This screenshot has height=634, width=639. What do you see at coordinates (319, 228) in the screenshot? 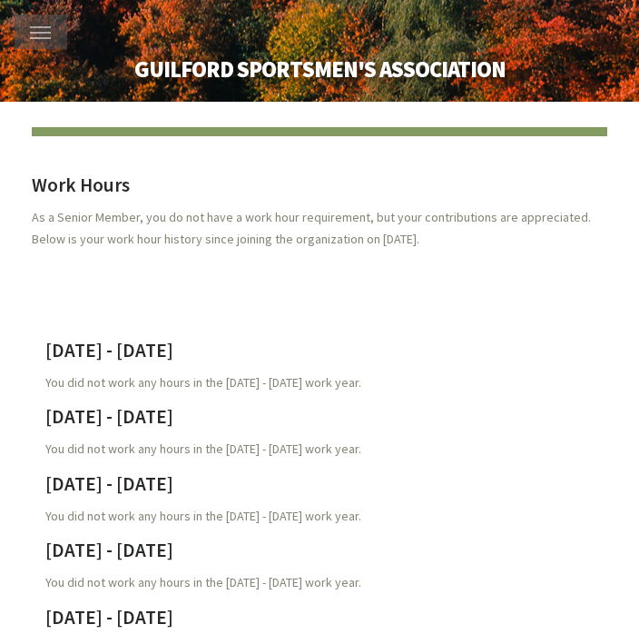
I see `p: As a Senior Member, you do not have a work hour requirement, but your contributions are appreciat...` at bounding box center [319, 228].